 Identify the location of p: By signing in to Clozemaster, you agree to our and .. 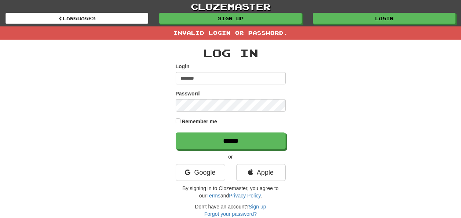
(231, 192).